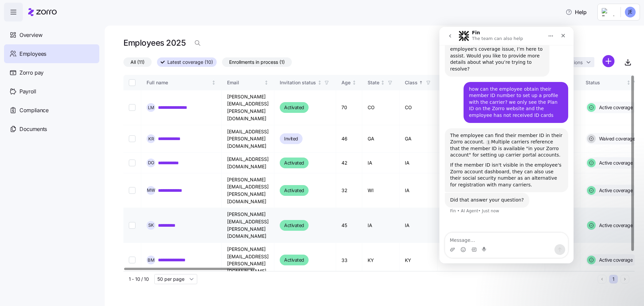  I want to click on span: Employees, so click(33, 53).